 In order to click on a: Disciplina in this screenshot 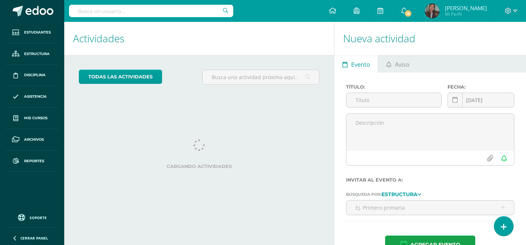, I will do `click(32, 76)`.